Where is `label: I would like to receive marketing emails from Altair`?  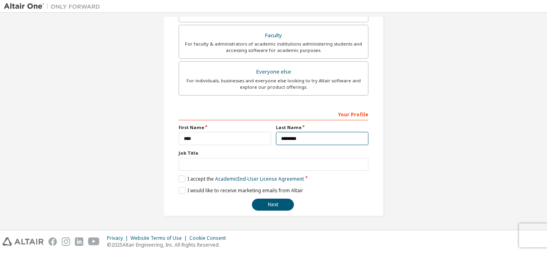 label: I would like to receive marketing emails from Altair is located at coordinates (241, 191).